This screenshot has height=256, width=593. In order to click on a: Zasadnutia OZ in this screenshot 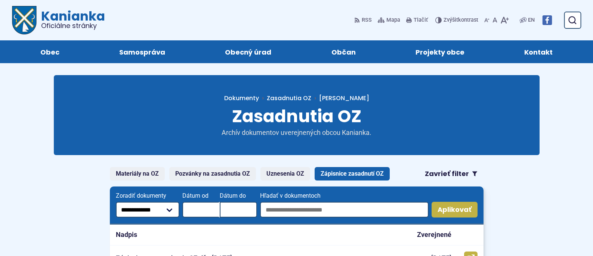, I will do `click(289, 98)`.